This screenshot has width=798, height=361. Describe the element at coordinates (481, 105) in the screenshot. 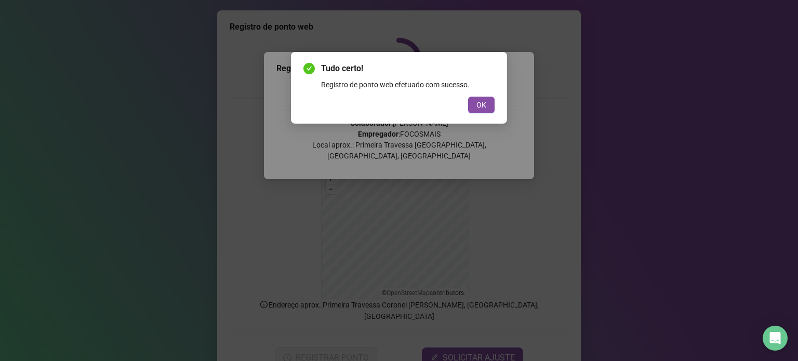

I see `button: OK` at that location.